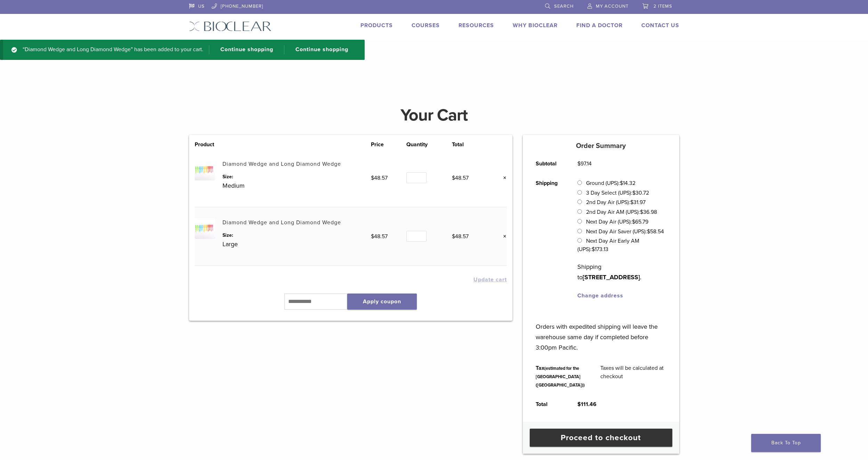 The height and width of the screenshot is (460, 868). I want to click on span: 2 items, so click(663, 6).